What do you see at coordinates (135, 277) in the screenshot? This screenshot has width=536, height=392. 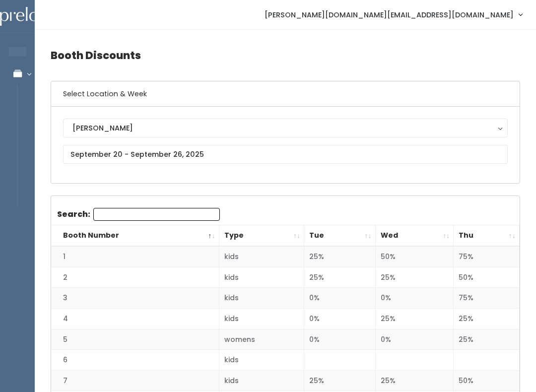 I see `td: 2` at bounding box center [135, 277].